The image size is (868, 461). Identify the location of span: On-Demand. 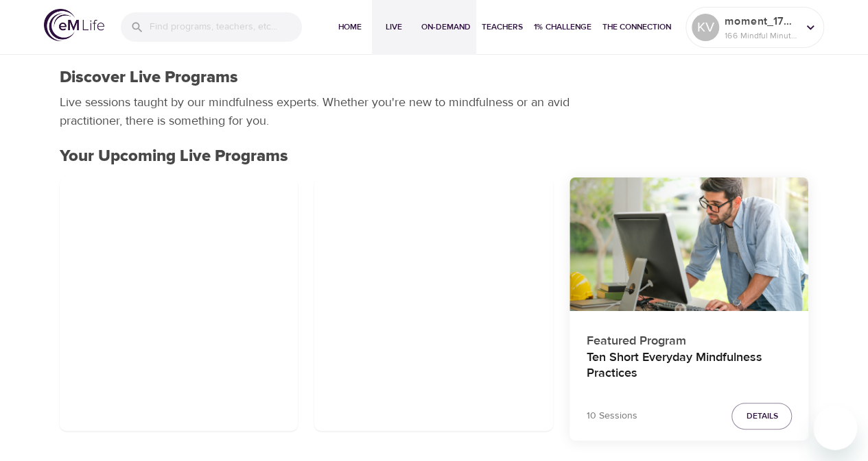
(446, 26).